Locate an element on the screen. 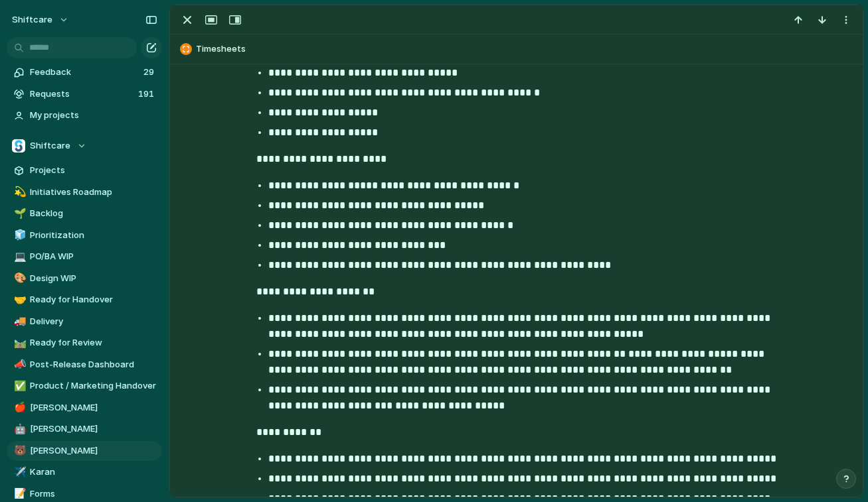 This screenshot has height=502, width=868. span: 191 is located at coordinates (147, 94).